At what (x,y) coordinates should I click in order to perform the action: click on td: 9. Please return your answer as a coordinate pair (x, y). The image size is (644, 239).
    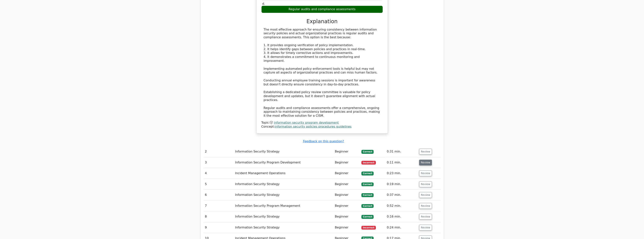
    Looking at the image, I should click on (218, 227).